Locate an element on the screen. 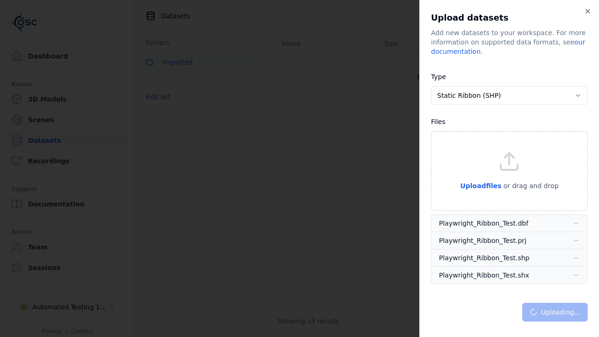 Image resolution: width=599 pixels, height=337 pixels. label: Files is located at coordinates (438, 122).